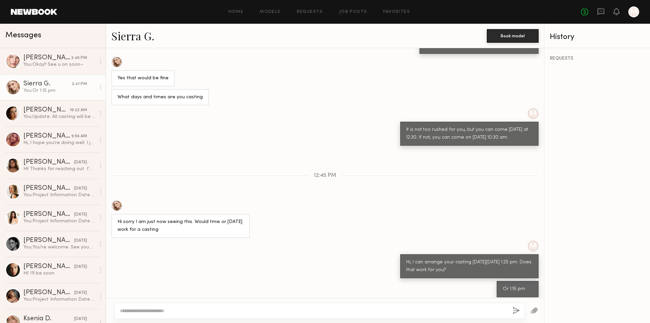 The width and height of the screenshot is (650, 323). What do you see at coordinates (236, 12) in the screenshot?
I see `a: Home` at bounding box center [236, 12].